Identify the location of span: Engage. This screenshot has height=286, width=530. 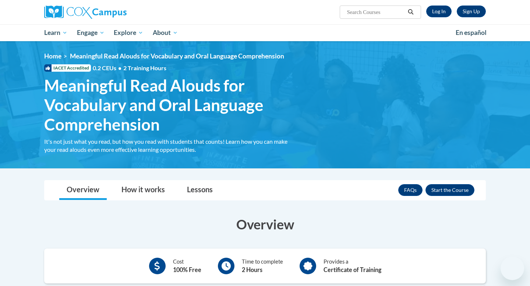
(90, 33).